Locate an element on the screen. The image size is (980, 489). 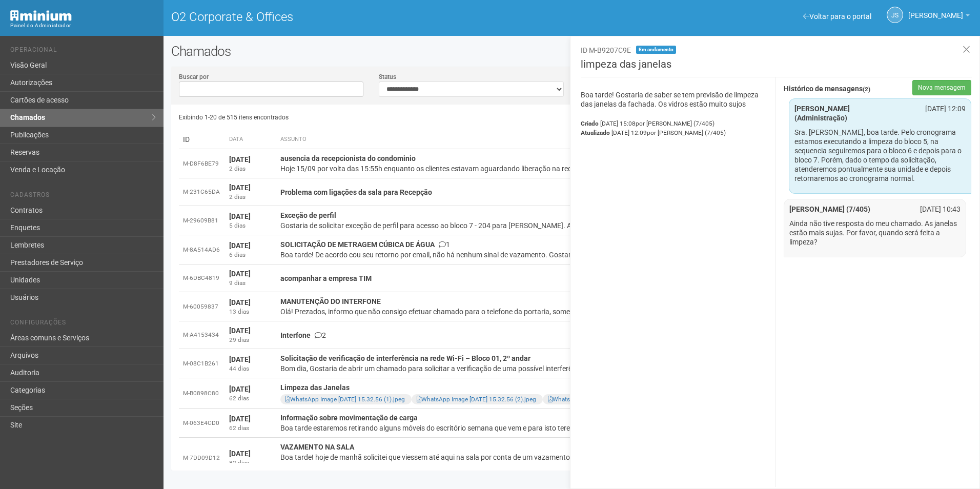
div: Painel do Administrador is located at coordinates (83, 25).